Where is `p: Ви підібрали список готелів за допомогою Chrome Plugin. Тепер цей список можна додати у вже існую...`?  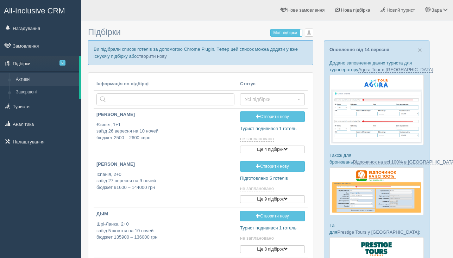 p: Ви підібрали список готелів за допомогою Chrome Plugin. Тепер цей список можна додати у вже існую... is located at coordinates (201, 52).